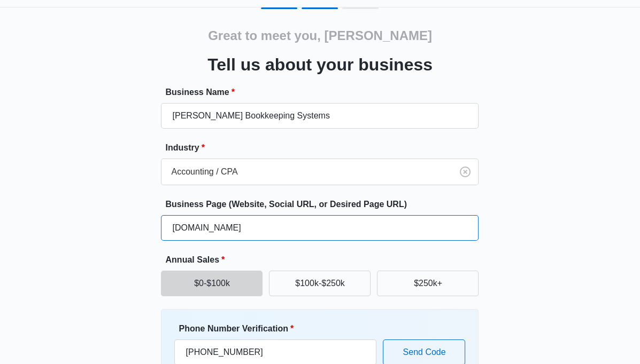 Image resolution: width=640 pixels, height=364 pixels. Describe the element at coordinates (279, 329) in the screenshot. I see `label: Phone Number Verification` at that location.